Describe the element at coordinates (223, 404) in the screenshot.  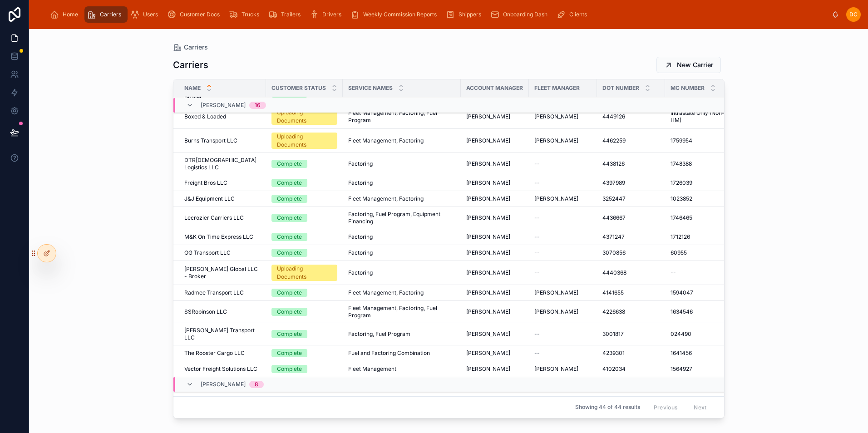
I see `a: 40 Acres LTD DBA Freight Mining Logistics` at that location.